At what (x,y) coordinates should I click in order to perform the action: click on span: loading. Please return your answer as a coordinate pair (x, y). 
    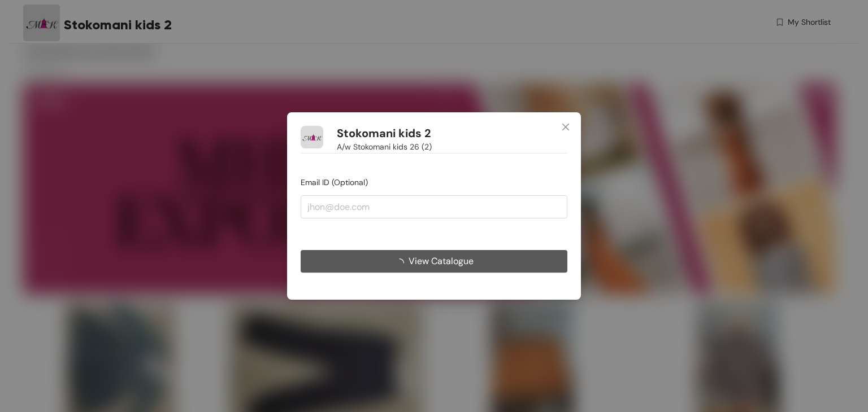
    Looking at the image, I should click on (402, 263).